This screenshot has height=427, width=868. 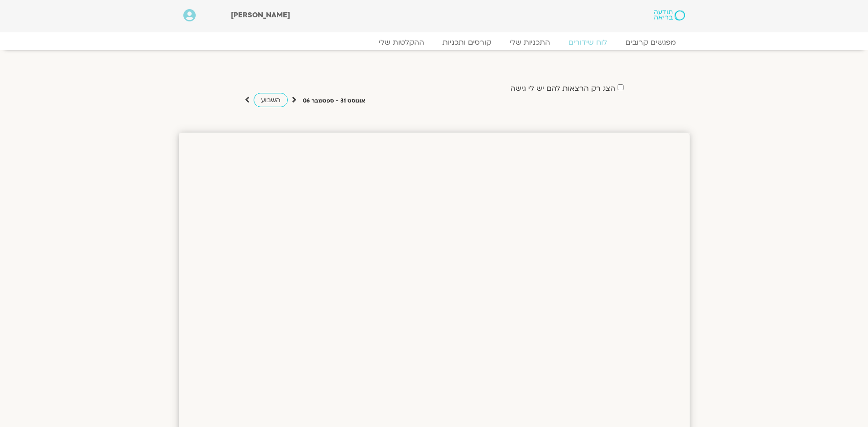 What do you see at coordinates (650, 42) in the screenshot?
I see `a: מפגשים קרובים` at bounding box center [650, 42].